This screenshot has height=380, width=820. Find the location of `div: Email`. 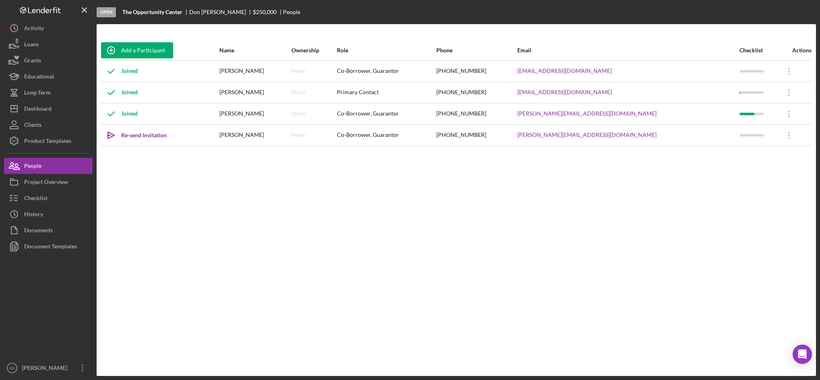

div: Email is located at coordinates (628, 50).